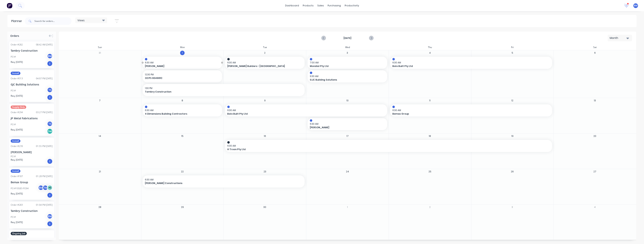 The width and height of the screenshot is (644, 244). Describe the element at coordinates (513, 101) in the screenshot. I see `button: 12` at that location.